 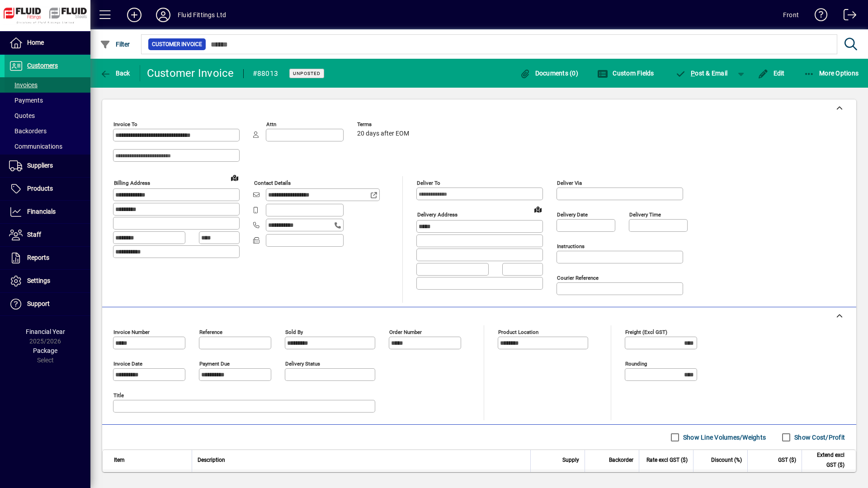 What do you see at coordinates (40, 165) in the screenshot?
I see `span: Suppliers` at bounding box center [40, 165].